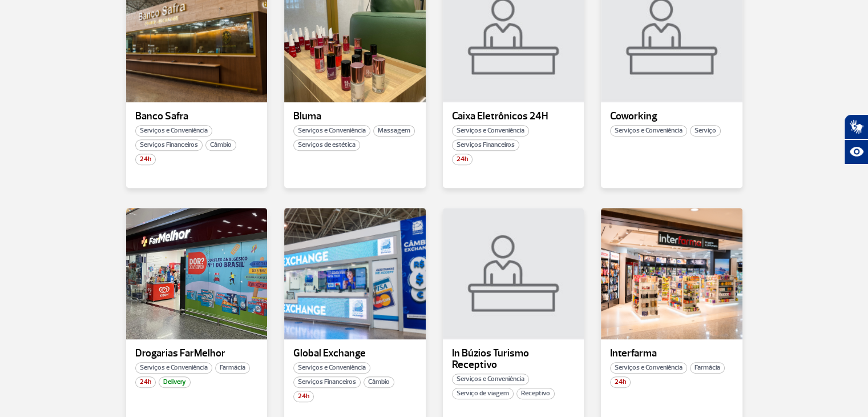 The width and height of the screenshot is (868, 417). I want to click on span: Massagem, so click(394, 131).